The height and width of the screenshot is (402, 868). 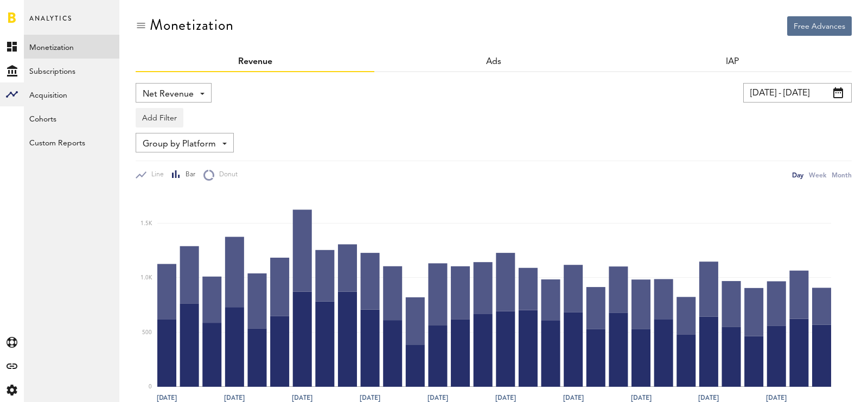 What do you see at coordinates (179, 144) in the screenshot?
I see `span: Group by Platform` at bounding box center [179, 144].